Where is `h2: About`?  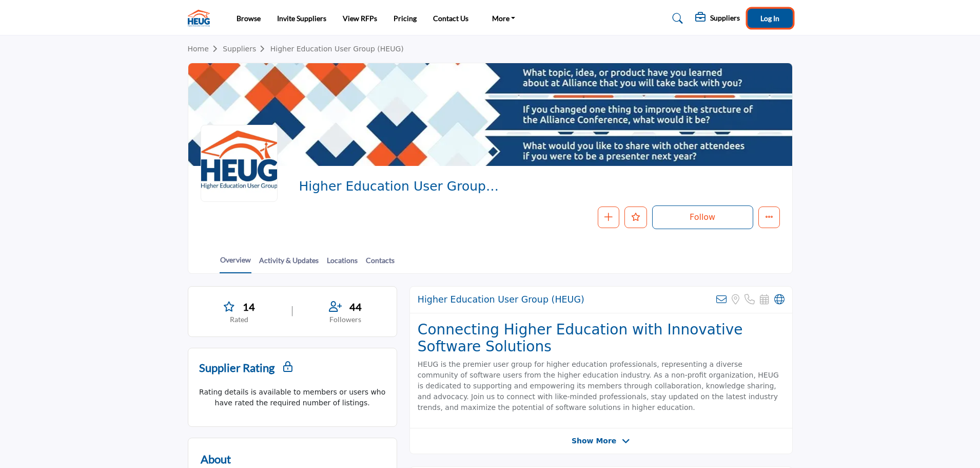 h2: About is located at coordinates (215, 458).